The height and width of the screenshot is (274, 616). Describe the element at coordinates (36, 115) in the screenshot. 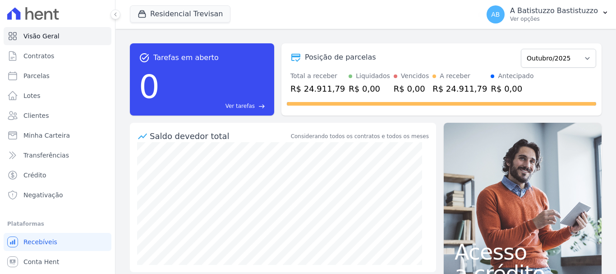

I see `span: Clientes` at that location.